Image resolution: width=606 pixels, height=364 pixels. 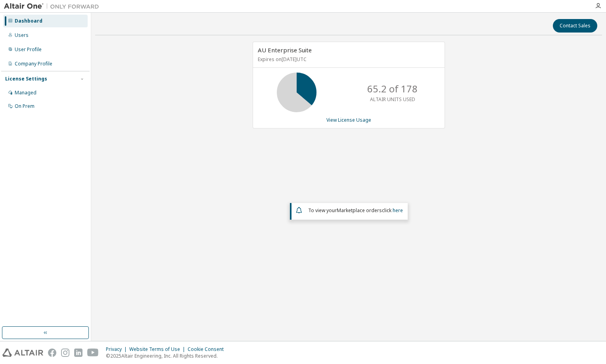 What do you see at coordinates (117, 350) in the screenshot?
I see `div: Privacy` at bounding box center [117, 350].